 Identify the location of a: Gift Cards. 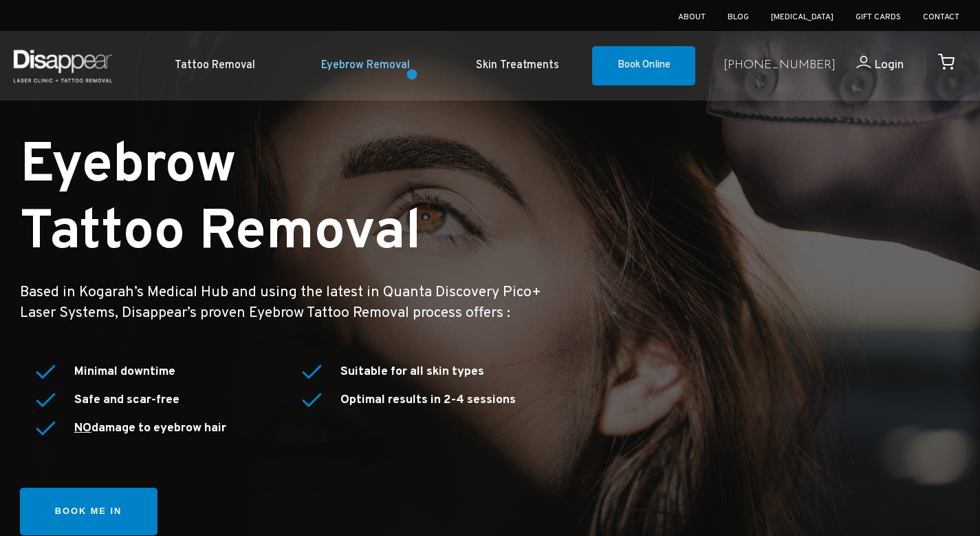
(878, 17).